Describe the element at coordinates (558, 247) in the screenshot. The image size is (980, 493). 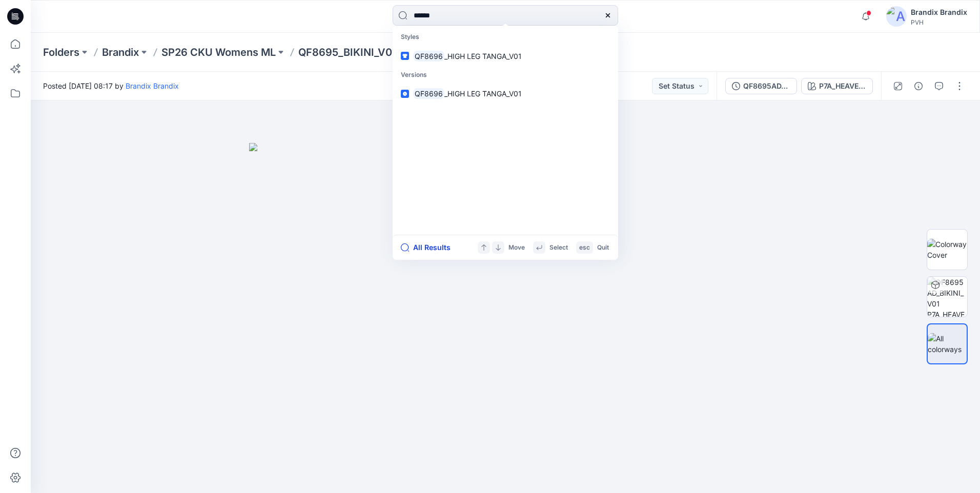
I see `p: Select` at that location.